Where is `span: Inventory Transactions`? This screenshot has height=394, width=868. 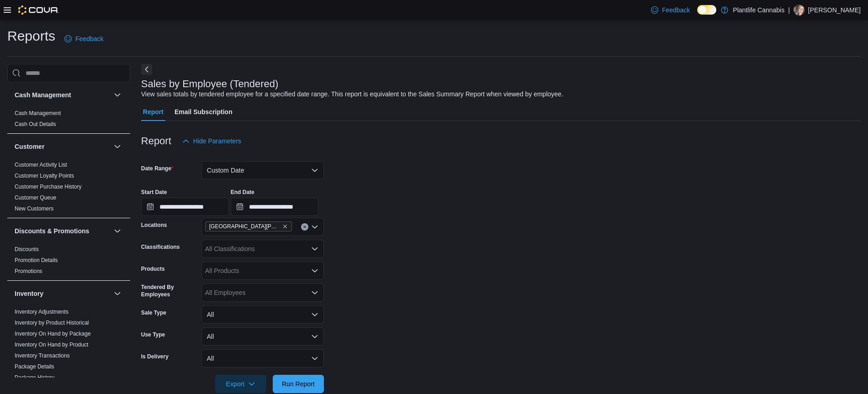 span: Inventory Transactions is located at coordinates (42, 355).